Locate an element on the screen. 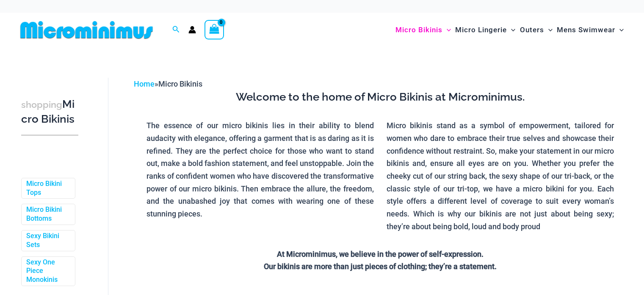 The width and height of the screenshot is (644, 295). a: Home is located at coordinates (144, 83).